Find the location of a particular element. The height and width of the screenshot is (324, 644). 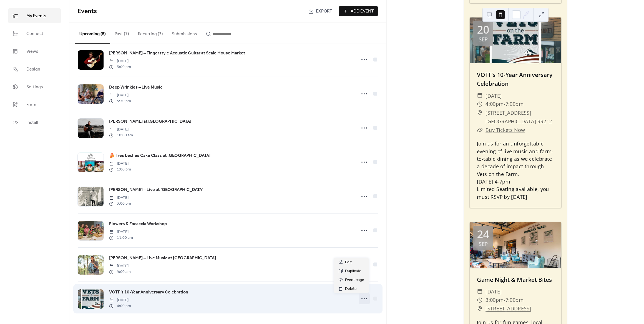

span: Form is located at coordinates (31, 105).